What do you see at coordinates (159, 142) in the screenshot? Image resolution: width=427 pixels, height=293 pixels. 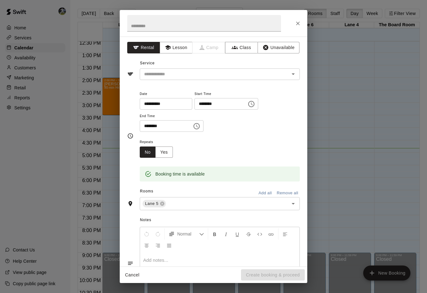 I see `span: Repeats` at bounding box center [159, 142].